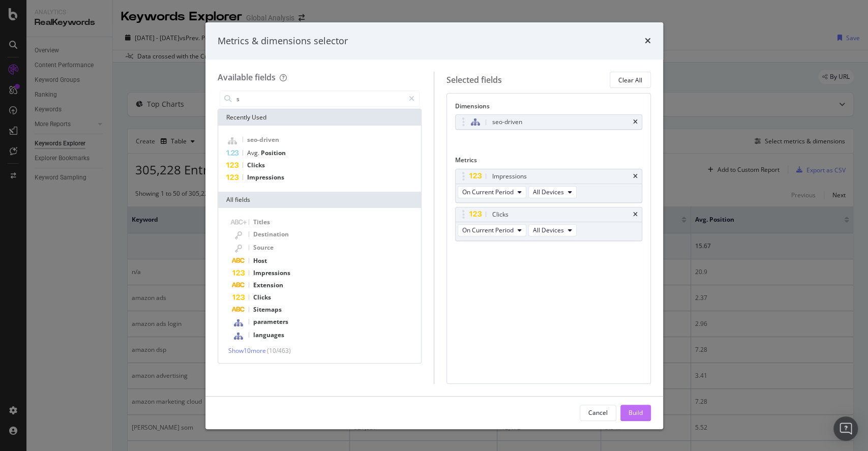 The image size is (868, 451). I want to click on div: ImpressionstimesOn Current PeriodAll Devices, so click(549, 186).